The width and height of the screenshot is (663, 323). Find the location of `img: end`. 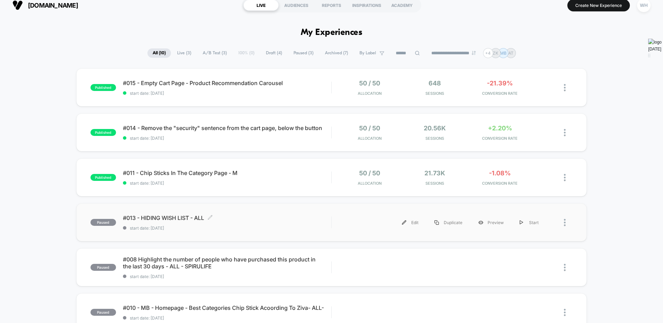

img: end is located at coordinates (474, 53).